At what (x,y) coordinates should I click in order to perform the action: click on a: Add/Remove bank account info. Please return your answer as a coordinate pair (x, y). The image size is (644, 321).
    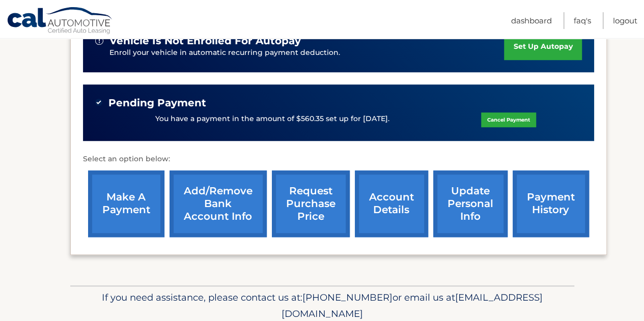
    Looking at the image, I should click on (218, 204).